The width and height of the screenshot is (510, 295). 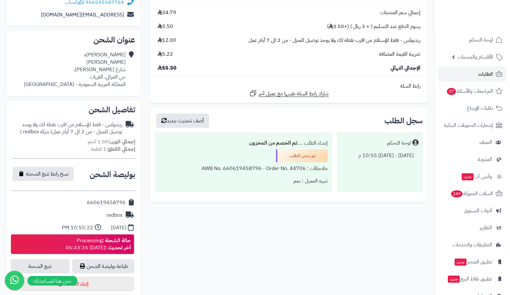 I want to click on span: 5.22, so click(x=165, y=54).